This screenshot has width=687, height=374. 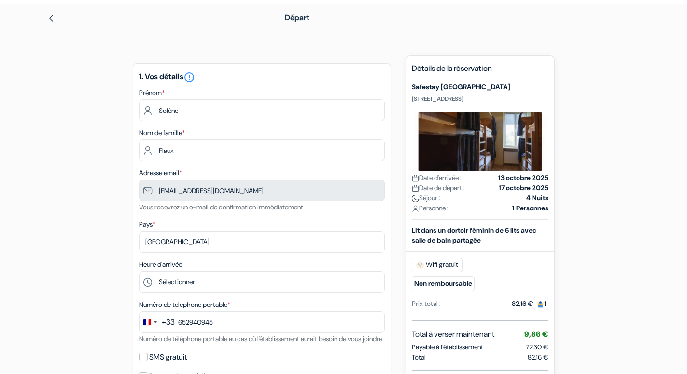 What do you see at coordinates (415, 209) in the screenshot?
I see `img: user_icon.svg` at bounding box center [415, 209].